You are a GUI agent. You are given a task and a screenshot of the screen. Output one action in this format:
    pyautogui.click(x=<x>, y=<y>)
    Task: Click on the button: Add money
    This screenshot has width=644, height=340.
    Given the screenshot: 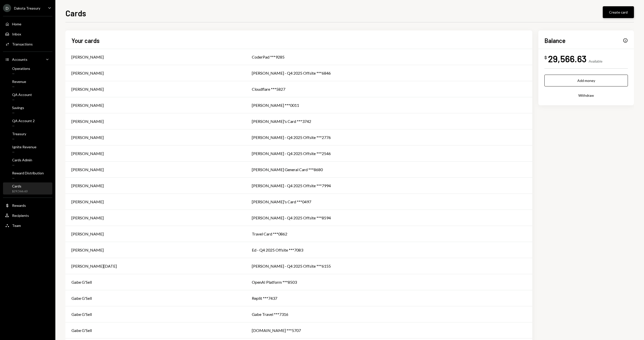 What is the action you would take?
    pyautogui.click(x=586, y=80)
    